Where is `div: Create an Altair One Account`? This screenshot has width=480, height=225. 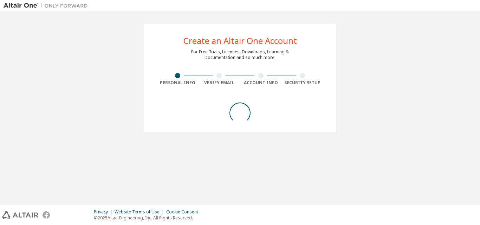
div: Create an Altair One Account is located at coordinates (240, 41).